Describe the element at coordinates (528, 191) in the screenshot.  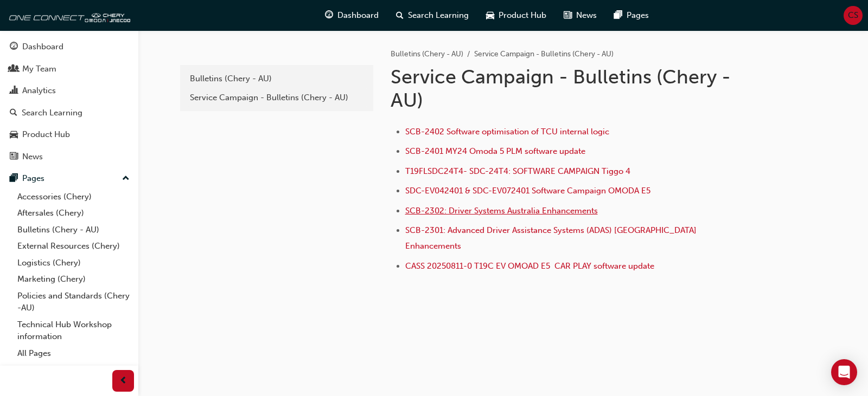
I see `span: SDC-EV042401 & SDC-EV072401 Software Campaign OMODA E5` at that location.